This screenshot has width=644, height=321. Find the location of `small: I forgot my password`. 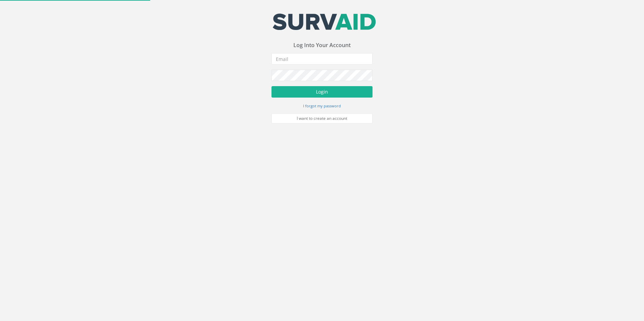

small: I forgot my password is located at coordinates (322, 106).